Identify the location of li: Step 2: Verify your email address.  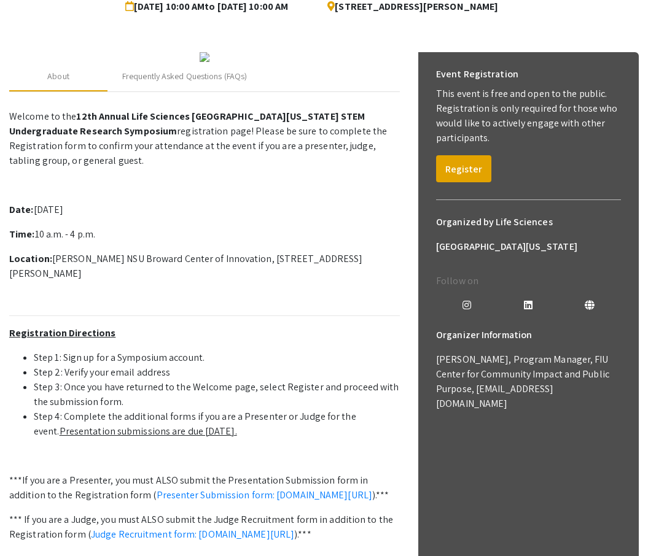
(217, 373).